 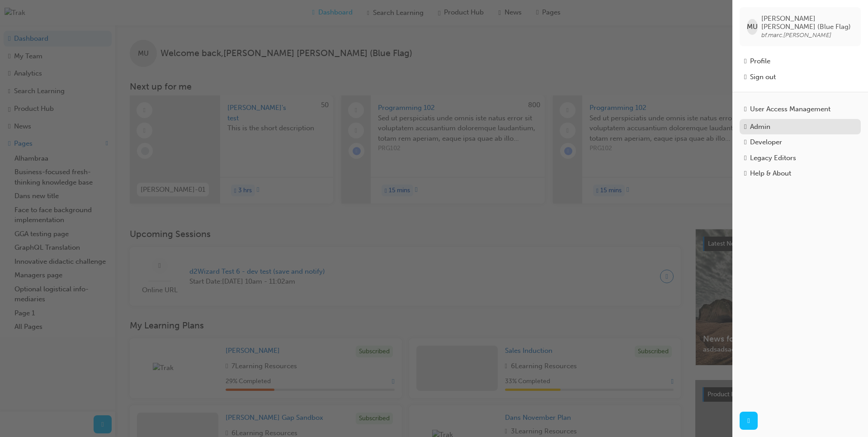 I want to click on div: Developer, so click(x=766, y=142).